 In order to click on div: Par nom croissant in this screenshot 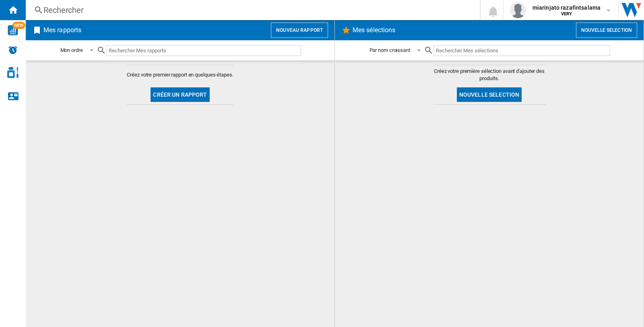, I will do `click(390, 50)`.